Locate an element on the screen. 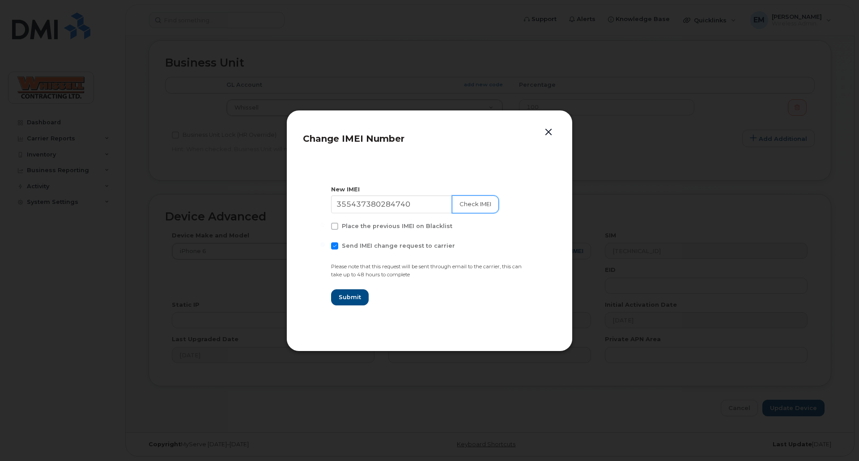  button: Check IMEI is located at coordinates (475, 204).